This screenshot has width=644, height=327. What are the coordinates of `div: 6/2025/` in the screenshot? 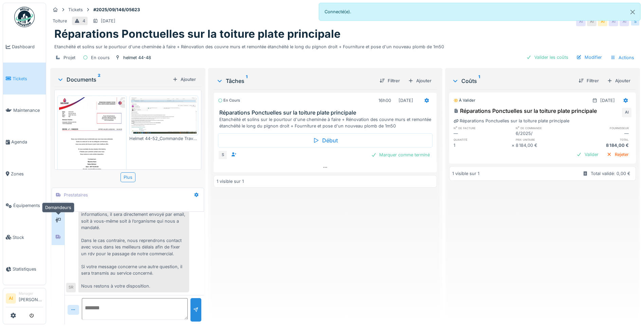 It's located at (545, 133).